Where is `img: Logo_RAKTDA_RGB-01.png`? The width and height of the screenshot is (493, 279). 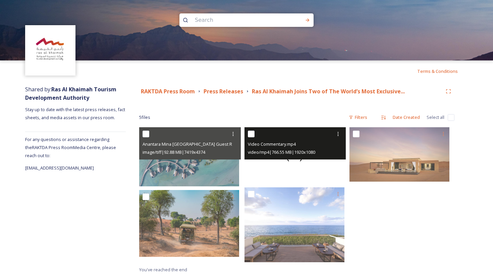 img: Logo_RAKTDA_RGB-01.png is located at coordinates (50, 50).